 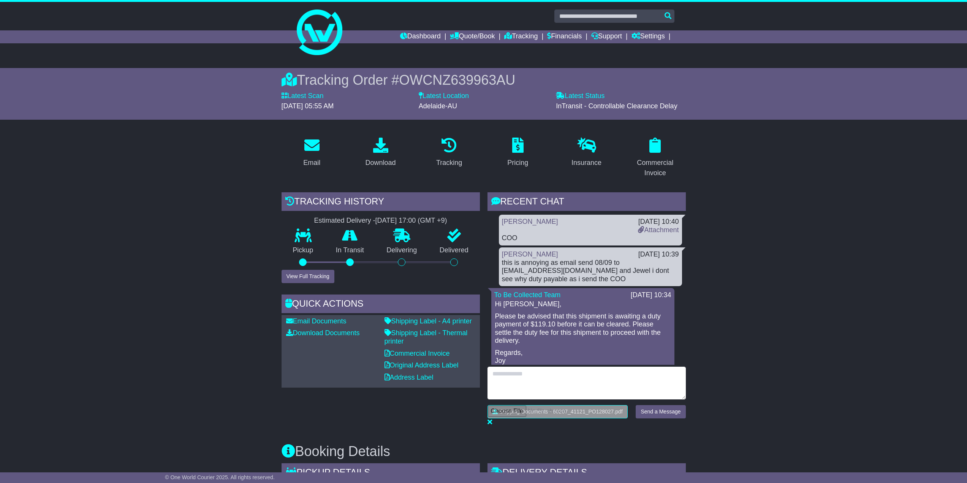 I want to click on p: Regards, Joy, so click(x=583, y=357).